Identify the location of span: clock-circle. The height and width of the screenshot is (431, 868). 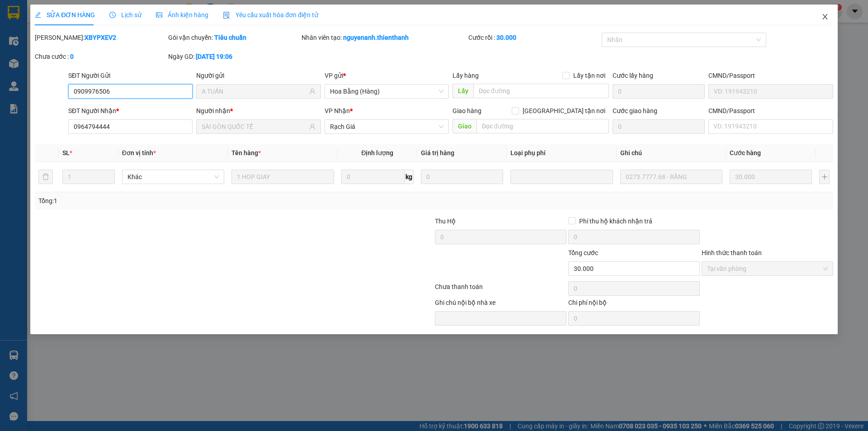
(113, 15).